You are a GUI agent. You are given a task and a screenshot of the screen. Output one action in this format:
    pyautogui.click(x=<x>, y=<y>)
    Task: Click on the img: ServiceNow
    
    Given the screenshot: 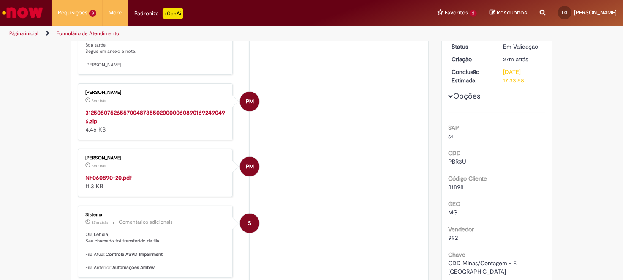 What is the action you would take?
    pyautogui.click(x=22, y=13)
    